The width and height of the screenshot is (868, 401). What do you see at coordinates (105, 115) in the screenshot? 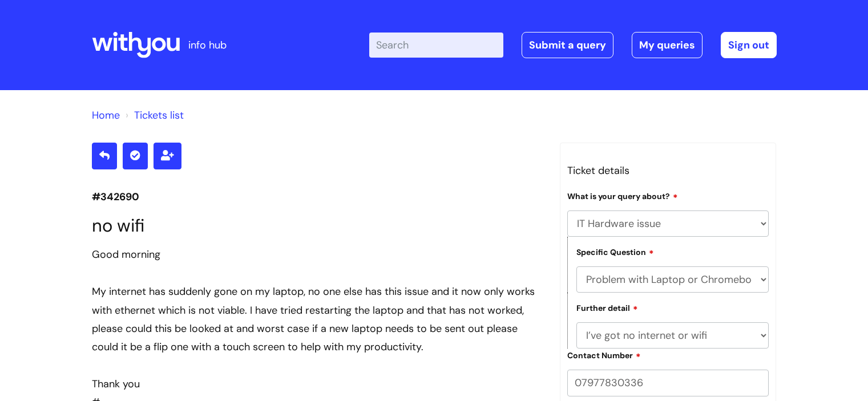
I see `li: Solution home` at bounding box center [105, 115].